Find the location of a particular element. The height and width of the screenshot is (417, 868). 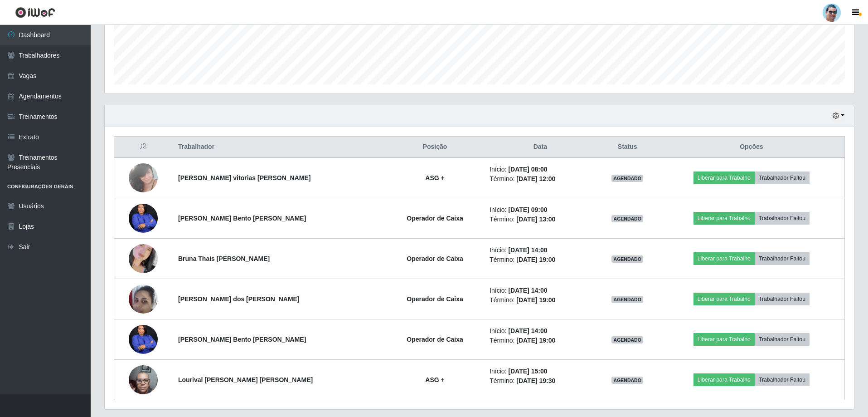

th: Opções is located at coordinates (752, 147).